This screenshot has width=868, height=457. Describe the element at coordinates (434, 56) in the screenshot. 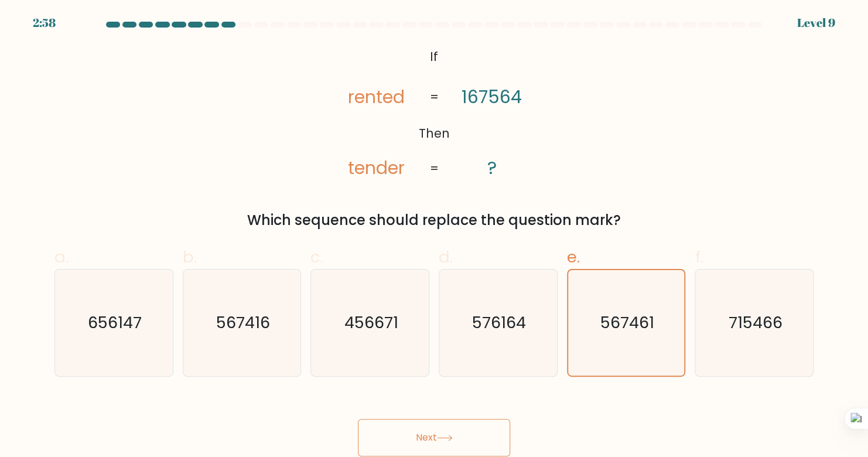

I see `tspan: If` at that location.